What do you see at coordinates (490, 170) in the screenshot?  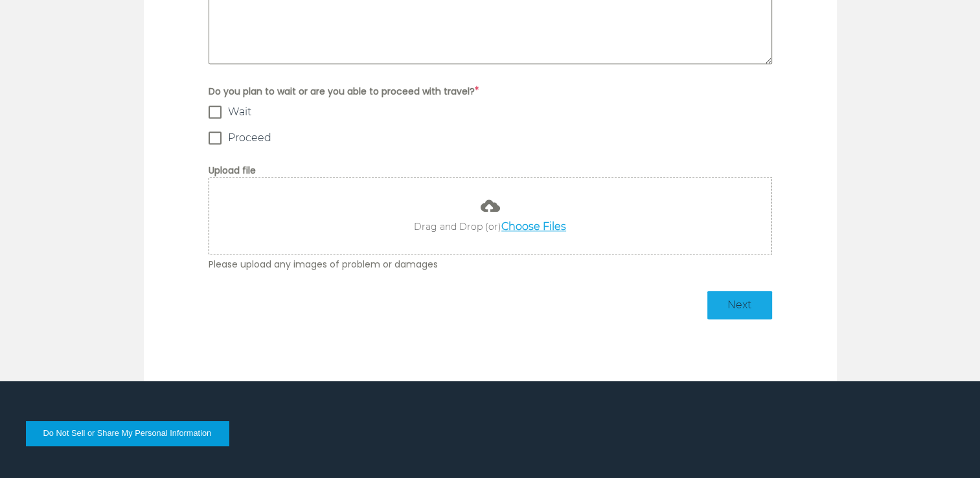 I see `label: Upload file` at bounding box center [490, 170].